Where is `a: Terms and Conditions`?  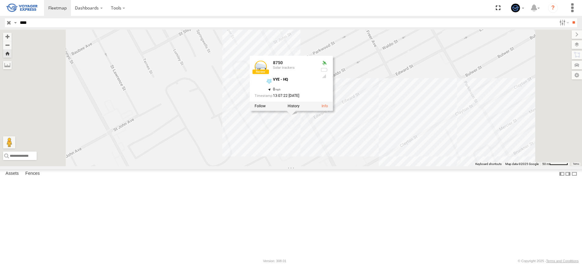 a: Terms and Conditions is located at coordinates (563, 261).